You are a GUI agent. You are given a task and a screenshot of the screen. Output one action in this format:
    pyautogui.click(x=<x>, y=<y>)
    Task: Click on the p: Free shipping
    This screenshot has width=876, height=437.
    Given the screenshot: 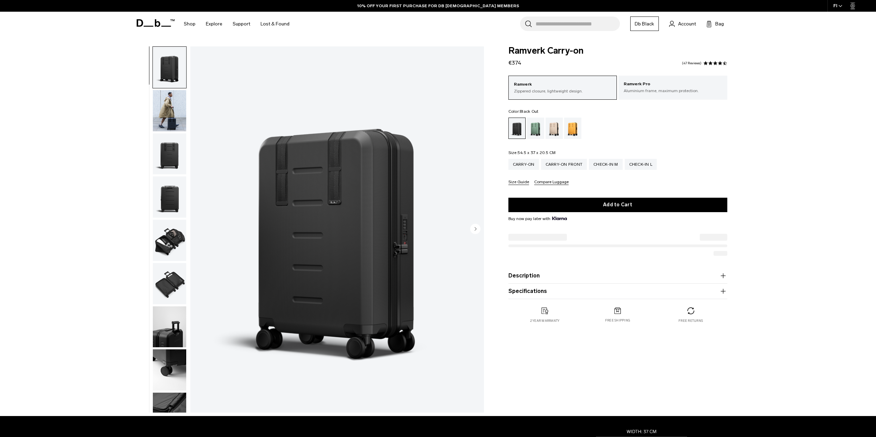 What is the action you would take?
    pyautogui.click(x=617, y=321)
    